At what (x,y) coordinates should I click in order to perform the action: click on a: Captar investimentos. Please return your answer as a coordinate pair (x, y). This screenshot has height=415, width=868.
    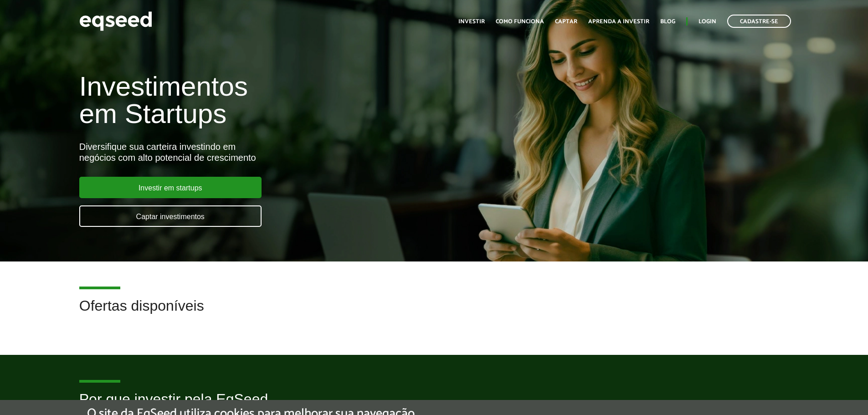
    Looking at the image, I should click on (171, 216).